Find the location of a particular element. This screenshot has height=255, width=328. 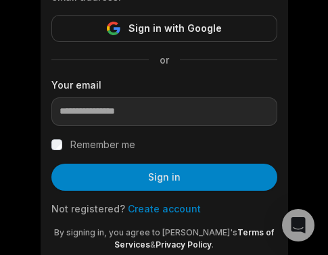

button: Sign in is located at coordinates (165, 177).